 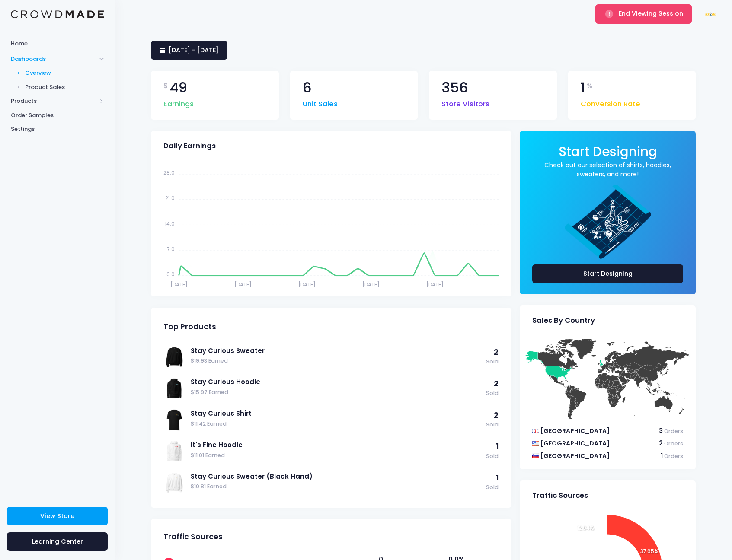 What do you see at coordinates (170, 274) in the screenshot?
I see `tspan: 0.0` at bounding box center [170, 274].